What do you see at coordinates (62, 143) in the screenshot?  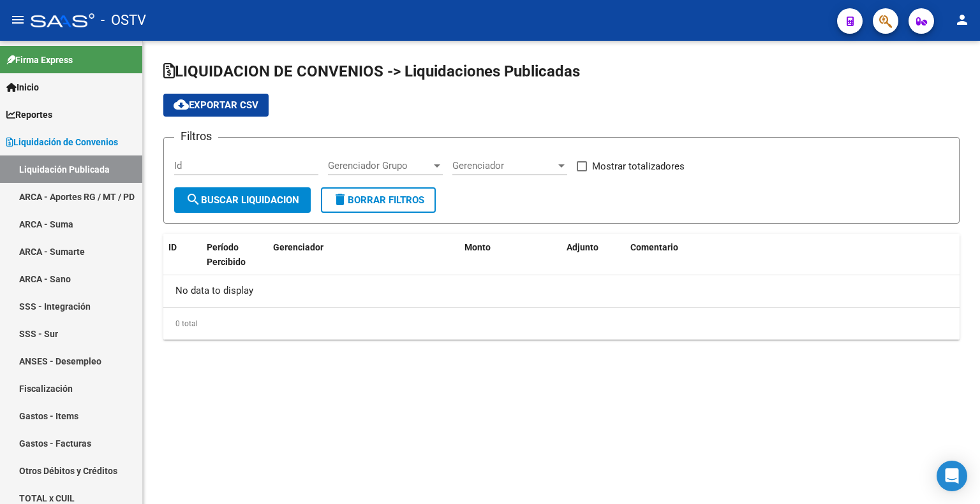 I see `span: Liquidación de Convenios` at bounding box center [62, 143].